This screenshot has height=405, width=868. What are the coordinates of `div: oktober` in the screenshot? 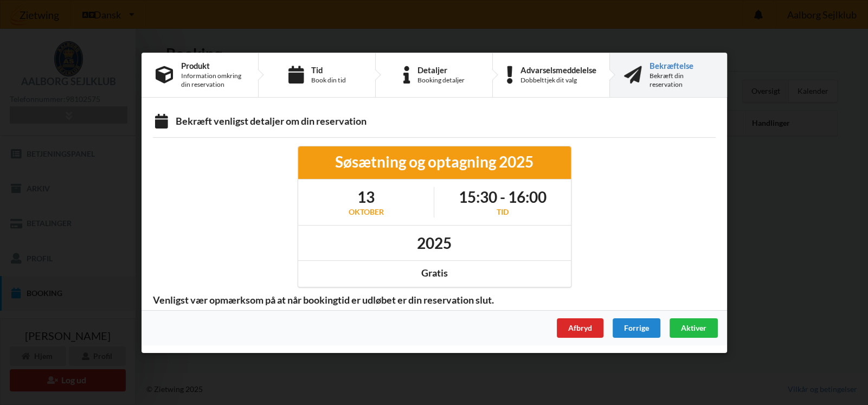 It's located at (366, 212).